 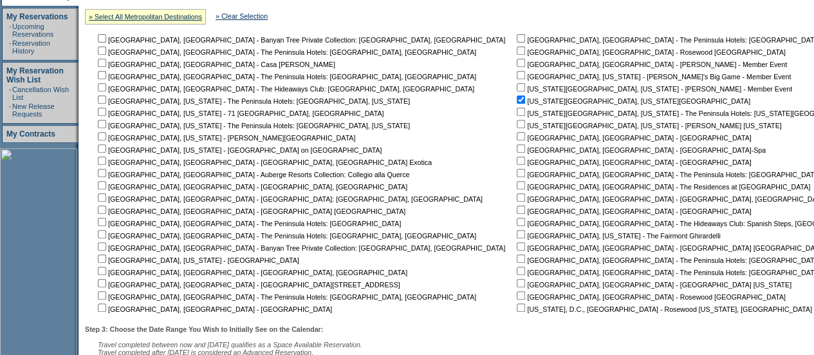 What do you see at coordinates (241, 16) in the screenshot?
I see `a: » Clear Selection` at bounding box center [241, 16].